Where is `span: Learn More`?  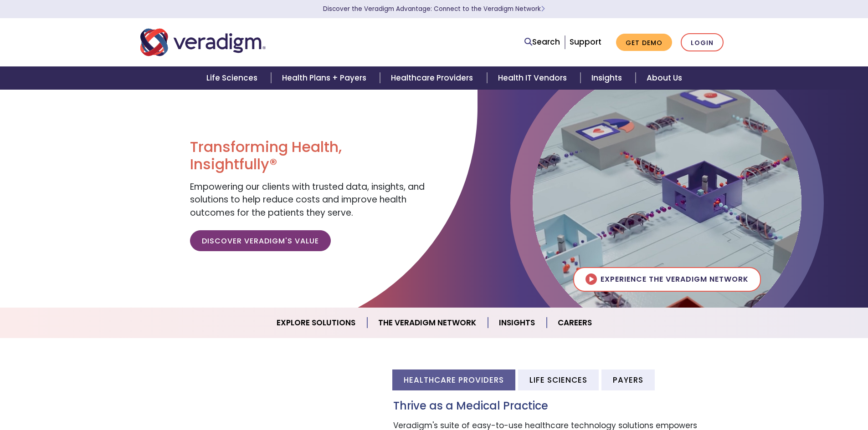
span: Learn More is located at coordinates (542, 8).